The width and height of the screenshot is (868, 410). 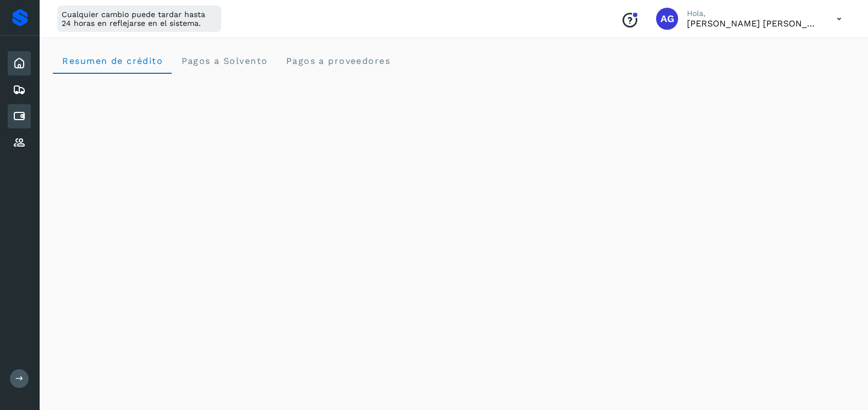 What do you see at coordinates (753, 23) in the screenshot?
I see `p: Abigail Gonzalez Leon` at bounding box center [753, 23].